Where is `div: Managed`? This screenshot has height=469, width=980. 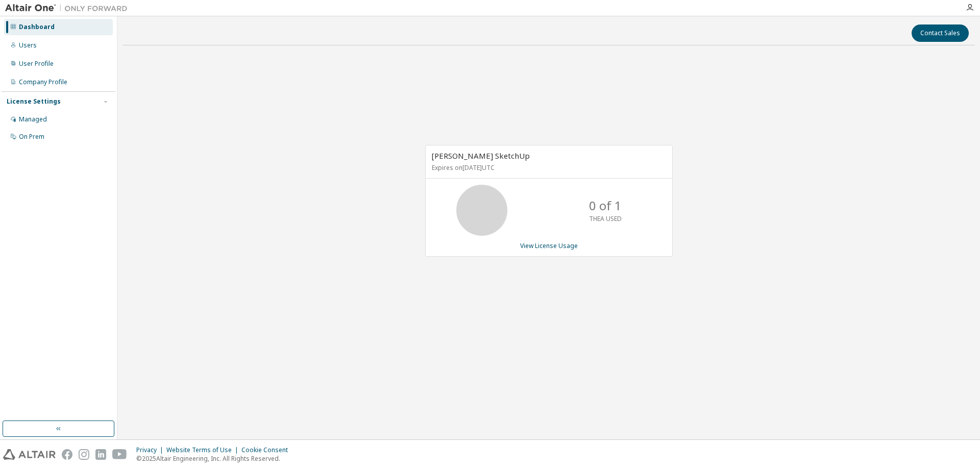
div: Managed is located at coordinates (32, 120).